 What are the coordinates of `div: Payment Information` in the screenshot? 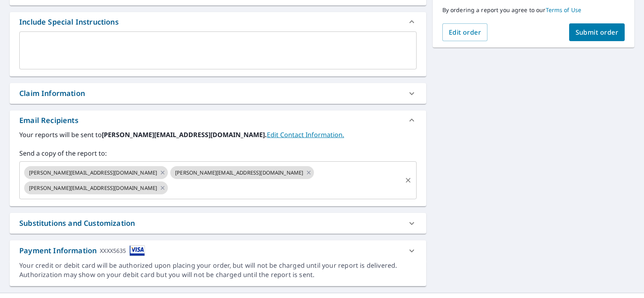 It's located at (82, 250).